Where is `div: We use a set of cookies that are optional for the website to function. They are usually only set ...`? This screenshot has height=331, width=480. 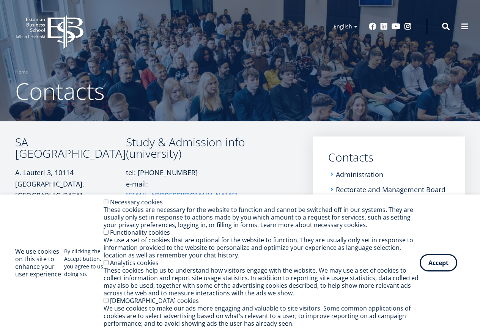
div: We use a set of cookies that are optional for the website to function. They are usually only set ... is located at coordinates (261, 248).